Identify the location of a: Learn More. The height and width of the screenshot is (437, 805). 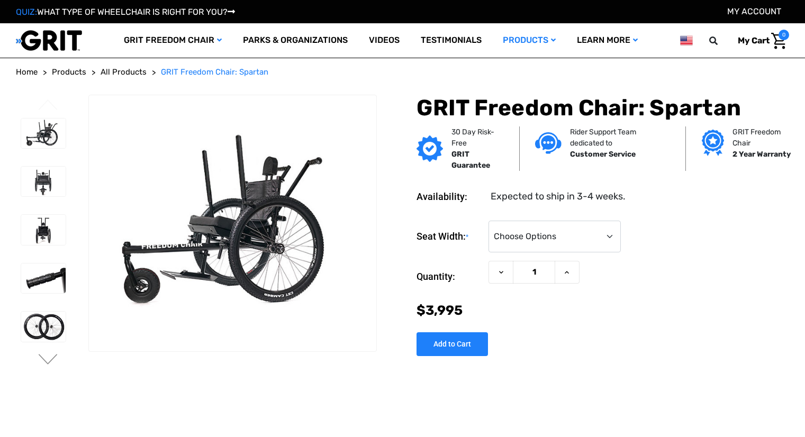
(607, 40).